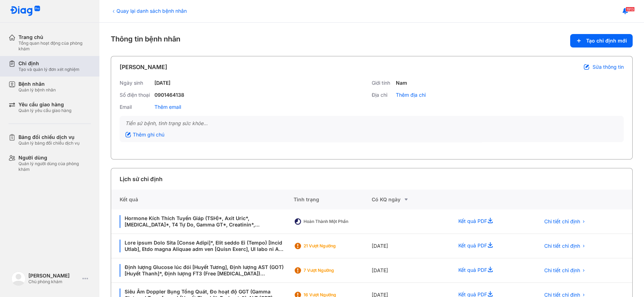 This screenshot has height=297, width=644. What do you see at coordinates (55, 37) in the screenshot?
I see `div: Trang chủ` at bounding box center [55, 37].